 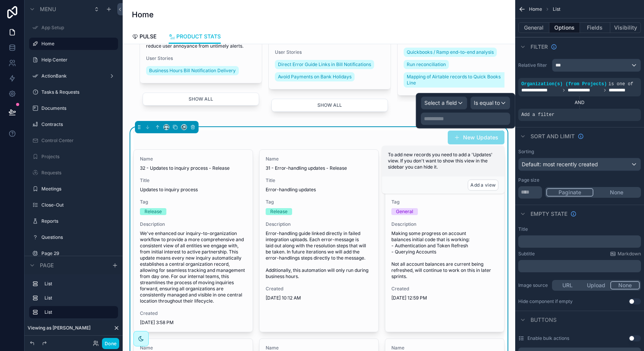 What do you see at coordinates (148, 37) in the screenshot?
I see `span: PULSE` at bounding box center [148, 37].